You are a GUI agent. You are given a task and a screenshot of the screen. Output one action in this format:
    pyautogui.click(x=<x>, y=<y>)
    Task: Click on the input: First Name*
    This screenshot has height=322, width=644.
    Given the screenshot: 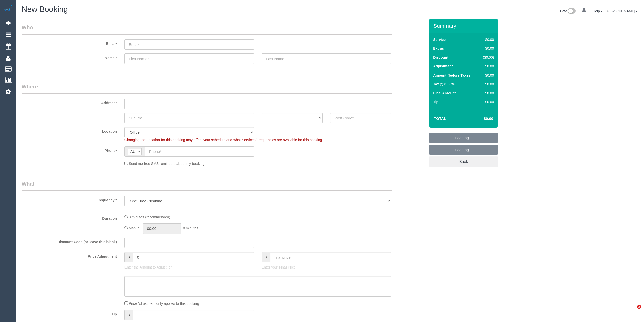 What is the action you would take?
    pyautogui.click(x=189, y=59)
    